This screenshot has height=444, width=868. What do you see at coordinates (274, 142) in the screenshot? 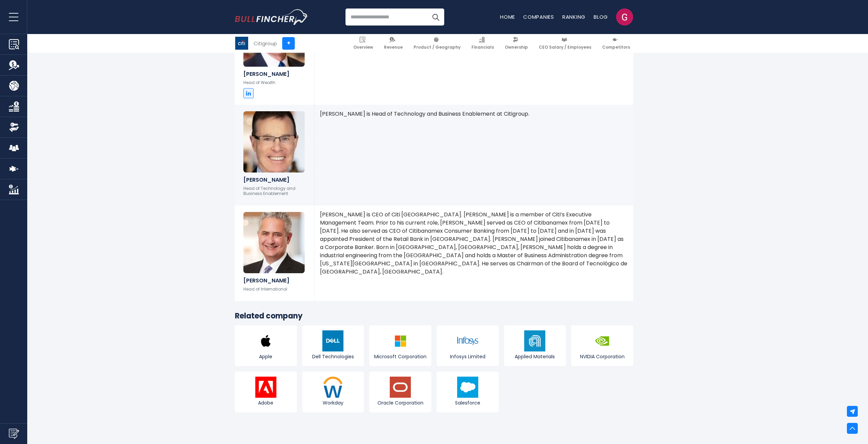
I see `img: Tim Ryan` at bounding box center [274, 142].